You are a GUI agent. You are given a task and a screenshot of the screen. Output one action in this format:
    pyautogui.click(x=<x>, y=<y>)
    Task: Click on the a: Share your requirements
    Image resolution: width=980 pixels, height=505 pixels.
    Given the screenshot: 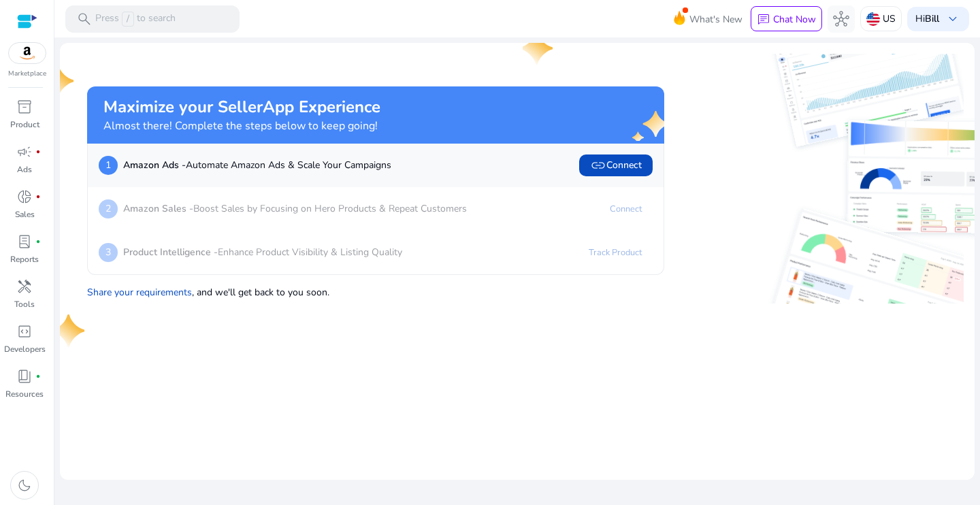 What is the action you would take?
    pyautogui.click(x=139, y=292)
    